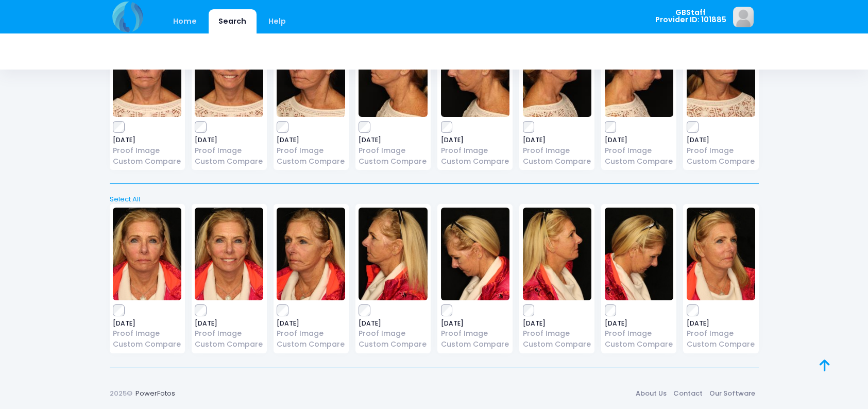  Describe the element at coordinates (121, 393) in the screenshot. I see `span: 2025©` at that location.